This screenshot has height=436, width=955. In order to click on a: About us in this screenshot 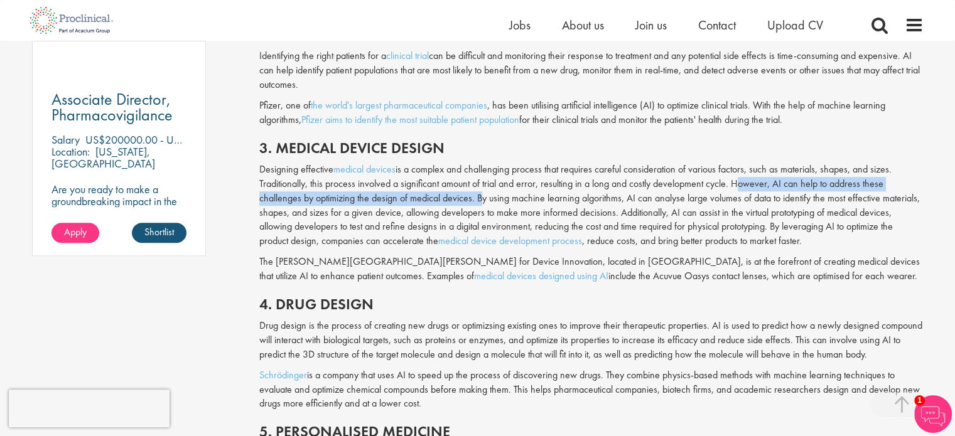, I will do `click(583, 25)`.